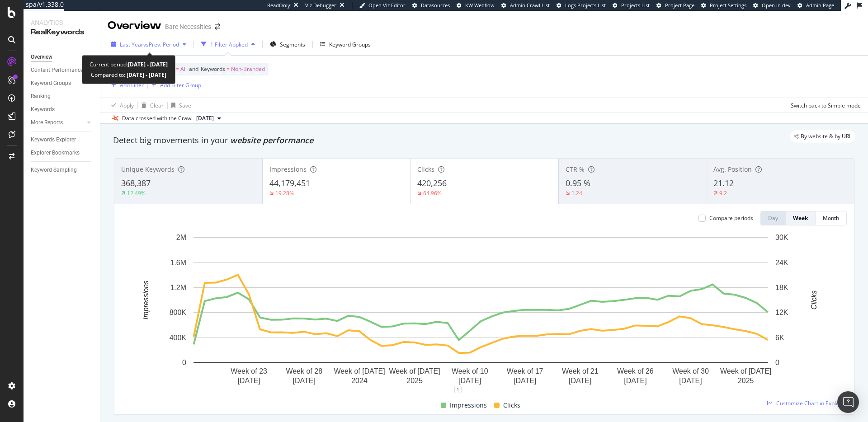  Describe the element at coordinates (287, 44) in the screenshot. I see `button: Segments` at that location.